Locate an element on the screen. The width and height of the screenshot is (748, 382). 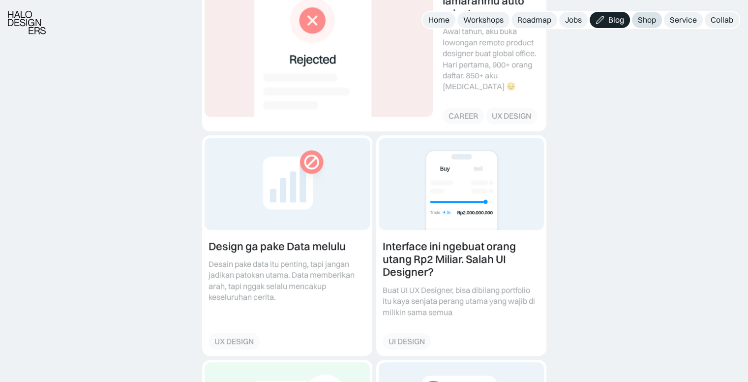
div: Workshops is located at coordinates (483, 20).